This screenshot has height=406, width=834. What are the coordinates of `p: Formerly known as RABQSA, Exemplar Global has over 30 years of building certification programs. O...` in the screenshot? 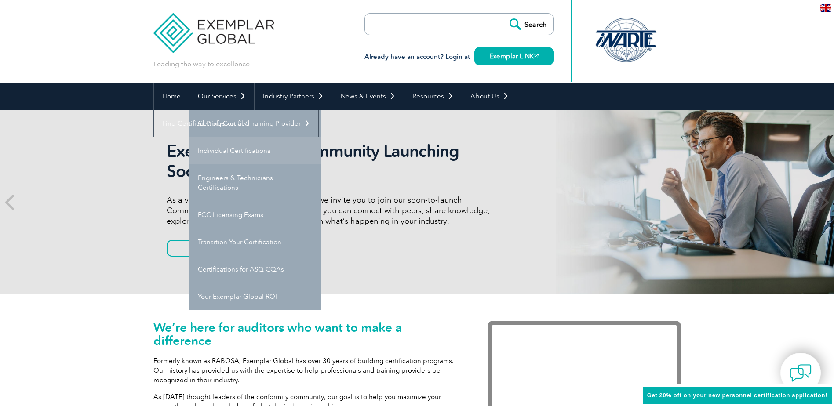 It's located at (307, 371).